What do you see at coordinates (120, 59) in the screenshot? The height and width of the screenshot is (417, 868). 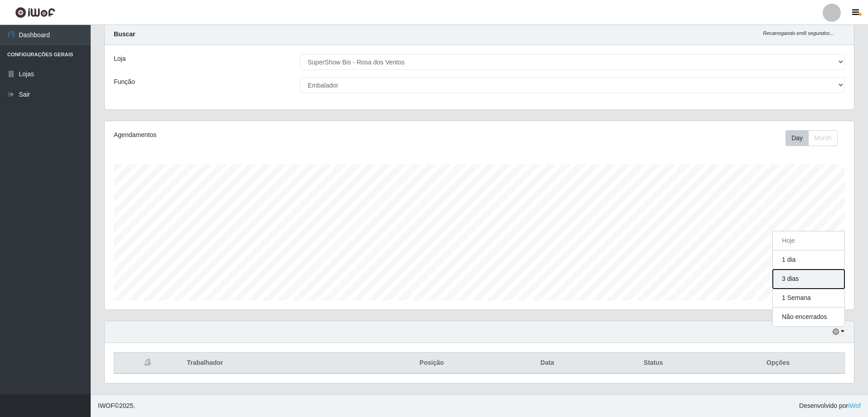 I see `label: Loja` at bounding box center [120, 59].